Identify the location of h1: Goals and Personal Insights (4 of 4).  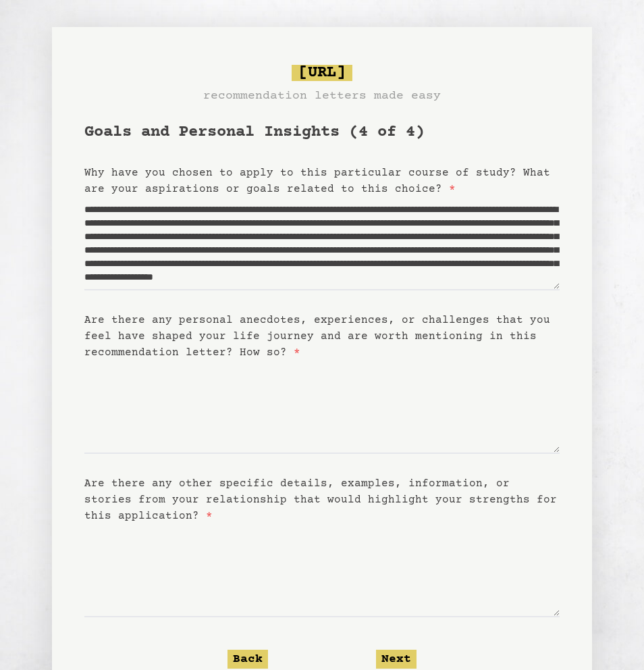
(322, 133).